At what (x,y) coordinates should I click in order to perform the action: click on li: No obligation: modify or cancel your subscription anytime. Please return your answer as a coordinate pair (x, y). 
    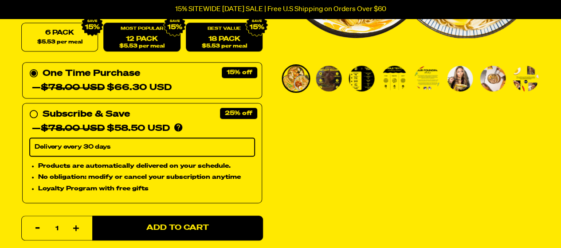
    Looking at the image, I should click on (146, 178).